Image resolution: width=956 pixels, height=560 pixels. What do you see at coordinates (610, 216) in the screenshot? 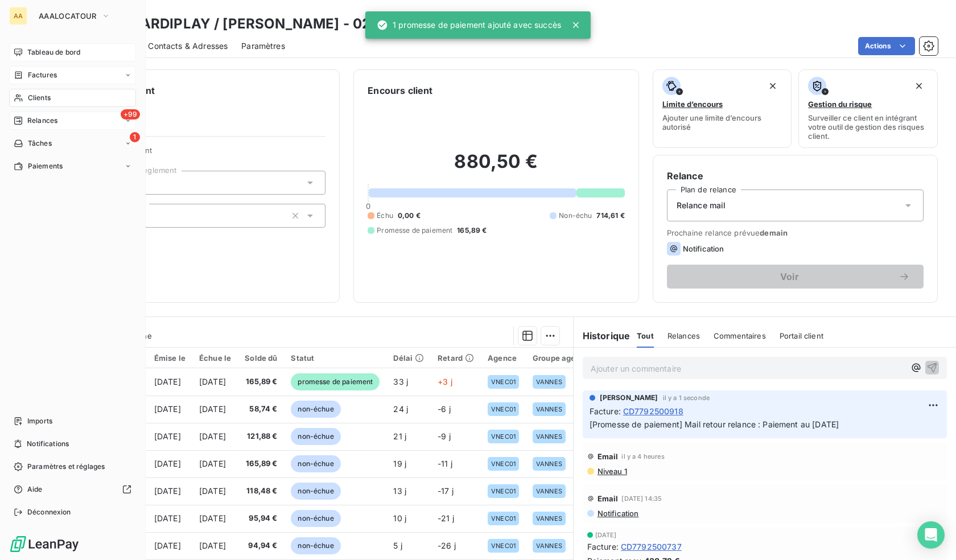
I see `span: 714,61 €` at bounding box center [610, 216].